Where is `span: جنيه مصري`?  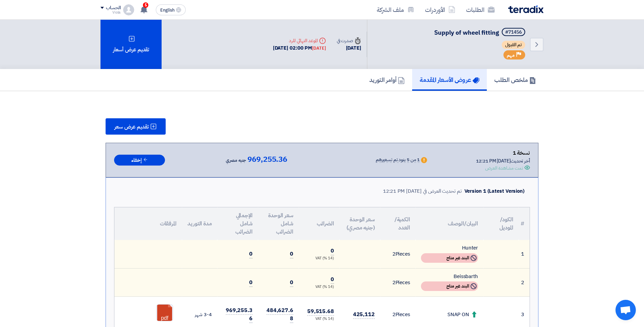
span: جنيه مصري is located at coordinates (236, 161).